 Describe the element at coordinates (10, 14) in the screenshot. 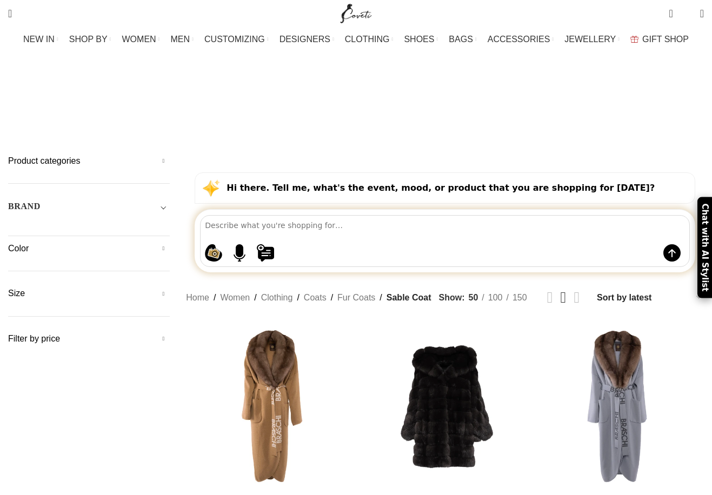

I see `a: Search` at that location.